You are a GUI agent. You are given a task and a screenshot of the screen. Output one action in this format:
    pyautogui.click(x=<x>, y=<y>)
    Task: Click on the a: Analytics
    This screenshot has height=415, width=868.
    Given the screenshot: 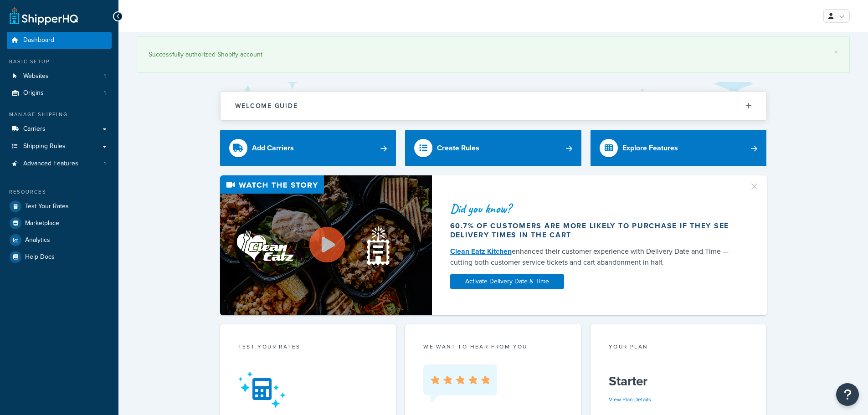 What is the action you would take?
    pyautogui.click(x=59, y=240)
    